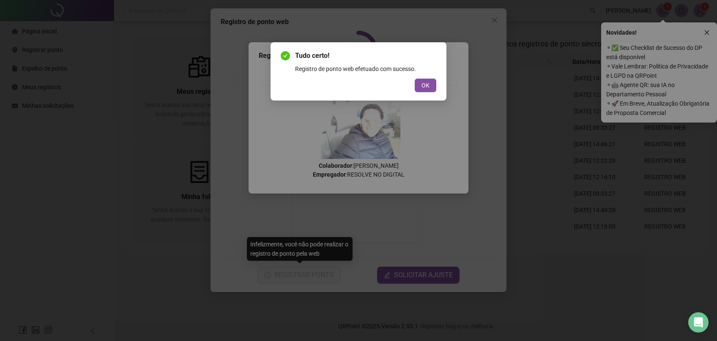  What do you see at coordinates (699, 323) in the screenshot?
I see `div: Open Intercom Messenger` at bounding box center [699, 323].